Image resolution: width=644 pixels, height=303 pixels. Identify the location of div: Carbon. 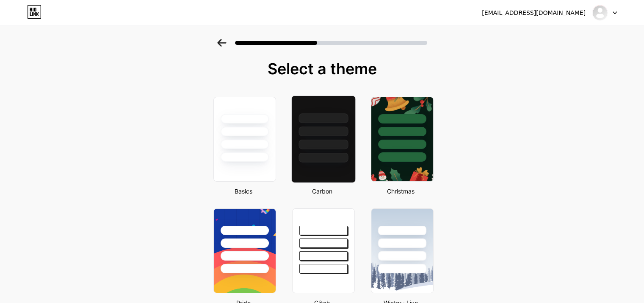
(322, 191).